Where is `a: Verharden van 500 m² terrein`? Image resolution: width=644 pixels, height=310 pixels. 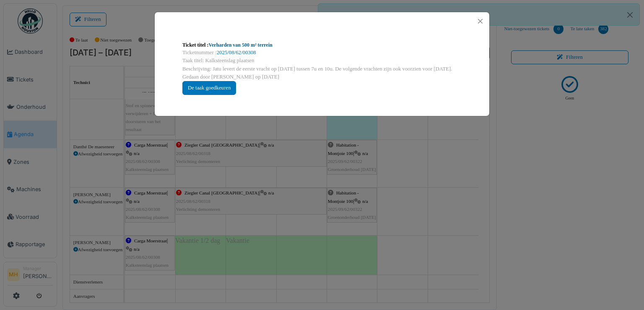
a: Verharden van 500 m² terrein is located at coordinates (240, 45).